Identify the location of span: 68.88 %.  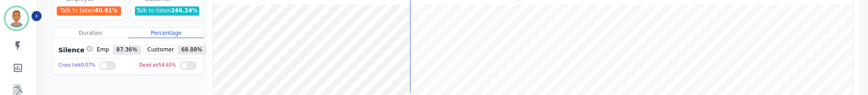
(192, 50).